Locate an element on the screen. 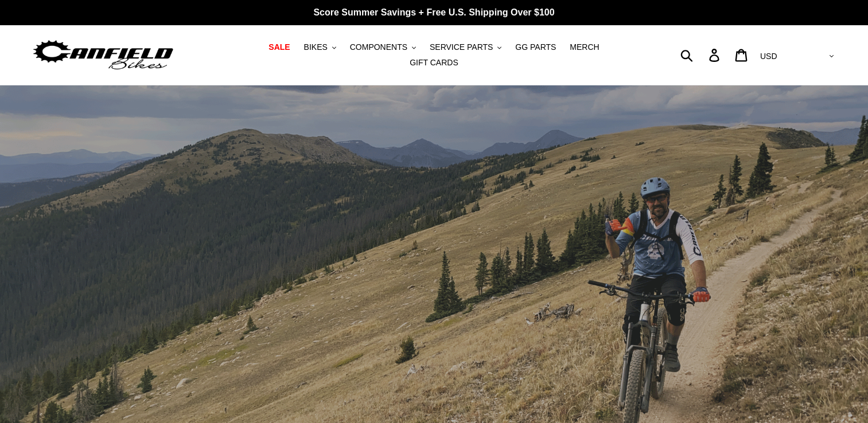  span: MERCH is located at coordinates (584, 47).